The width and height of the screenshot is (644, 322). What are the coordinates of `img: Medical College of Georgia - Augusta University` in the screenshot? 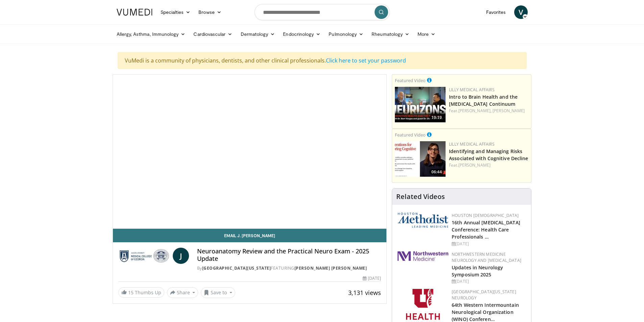 It's located at (144, 256).